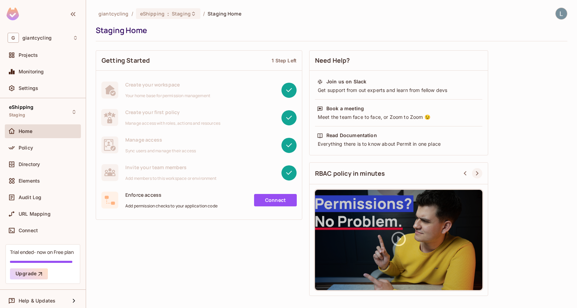 This screenshot has height=308, width=577. What do you see at coordinates (30, 197) in the screenshot?
I see `span: Audit Log` at bounding box center [30, 197].